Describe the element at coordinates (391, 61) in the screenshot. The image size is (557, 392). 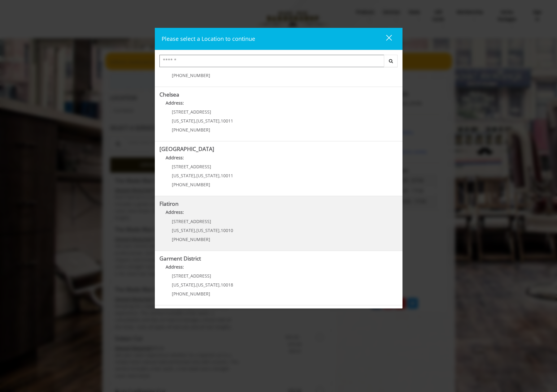
I see `i: Search button` at that location.